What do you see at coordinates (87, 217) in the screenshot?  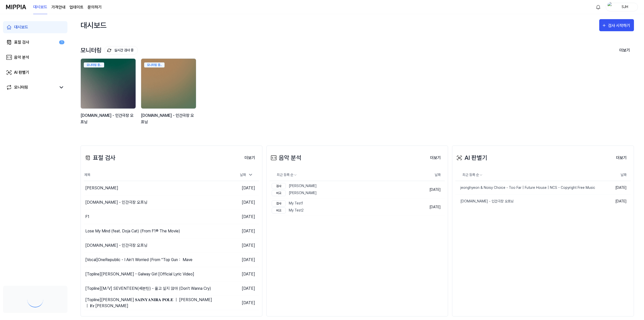 I see `div: F1` at bounding box center [87, 217].